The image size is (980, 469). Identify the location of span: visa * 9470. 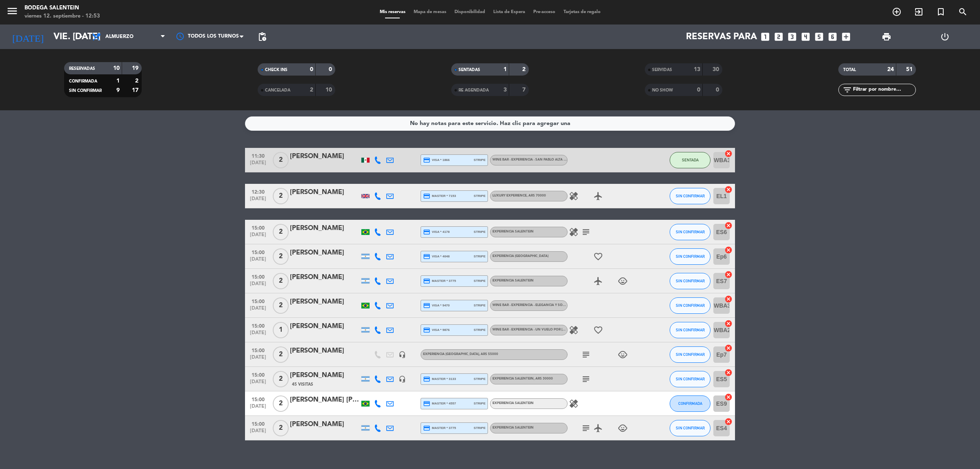
(436, 305).